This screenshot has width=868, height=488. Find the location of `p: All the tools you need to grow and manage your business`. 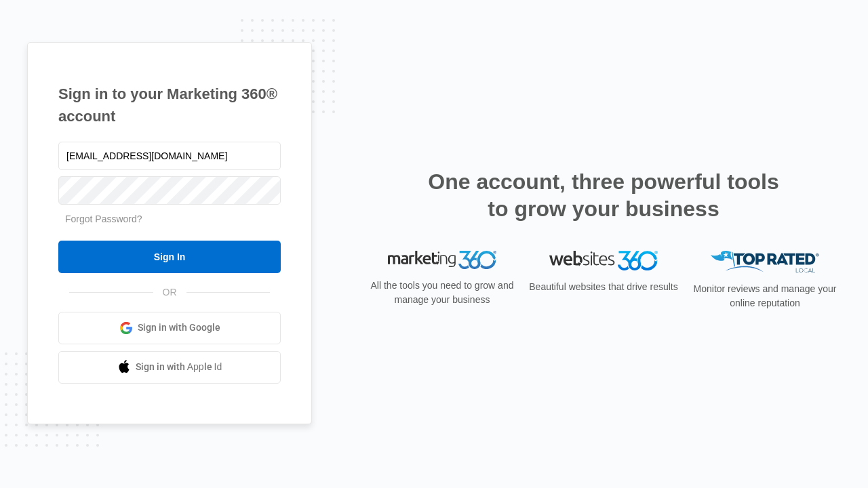

p: All the tools you need to grow and manage your business is located at coordinates (442, 293).